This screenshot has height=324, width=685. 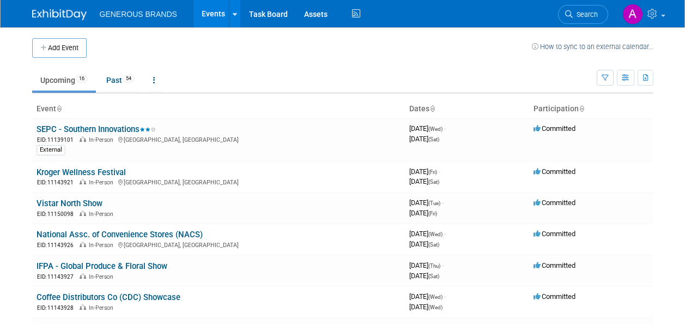 What do you see at coordinates (108, 297) in the screenshot?
I see `a: Coffee Distributors Co (CDC) Showcase` at bounding box center [108, 297].